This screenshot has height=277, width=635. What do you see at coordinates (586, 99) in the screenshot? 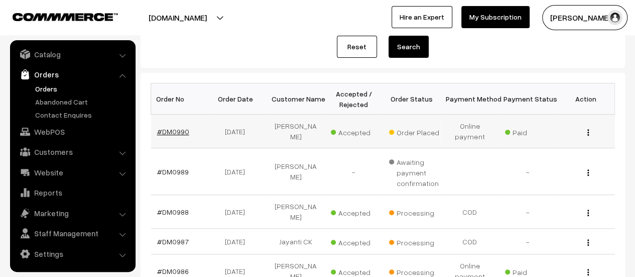
I see `th: Action` at bounding box center [586, 99].